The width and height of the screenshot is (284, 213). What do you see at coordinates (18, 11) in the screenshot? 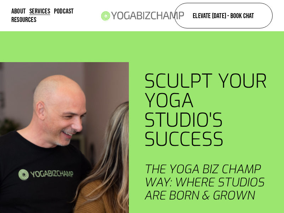
I see `a: About` at bounding box center [18, 11].